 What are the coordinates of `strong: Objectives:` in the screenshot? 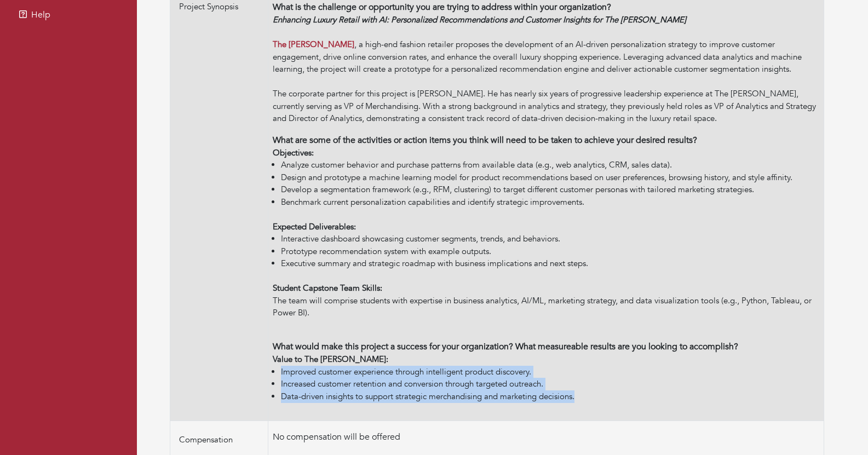 It's located at (293, 153).